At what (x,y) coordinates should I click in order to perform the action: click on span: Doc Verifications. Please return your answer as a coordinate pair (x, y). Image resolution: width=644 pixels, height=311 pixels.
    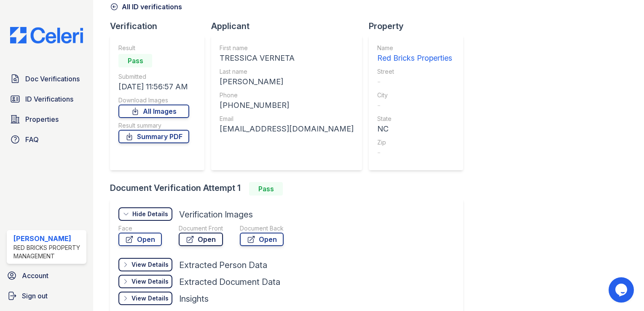
    Looking at the image, I should click on (52, 79).